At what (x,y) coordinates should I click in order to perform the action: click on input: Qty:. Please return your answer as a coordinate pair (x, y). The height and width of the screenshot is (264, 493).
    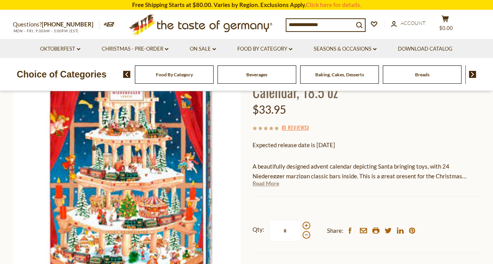
    Looking at the image, I should click on (285, 231).